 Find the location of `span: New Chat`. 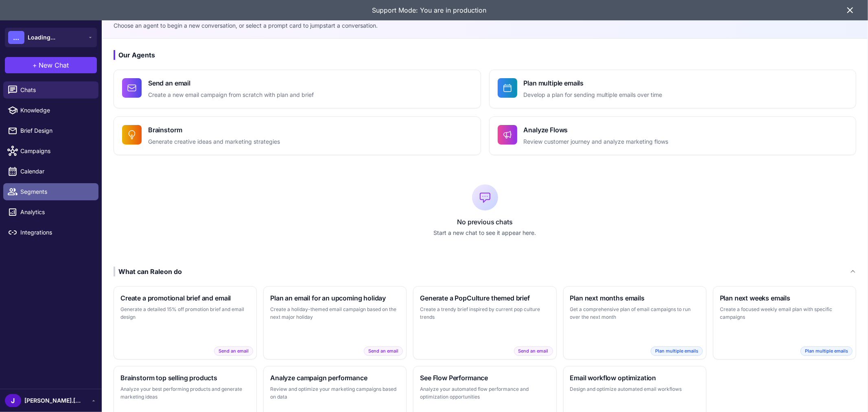

span: New Chat is located at coordinates (54, 65).